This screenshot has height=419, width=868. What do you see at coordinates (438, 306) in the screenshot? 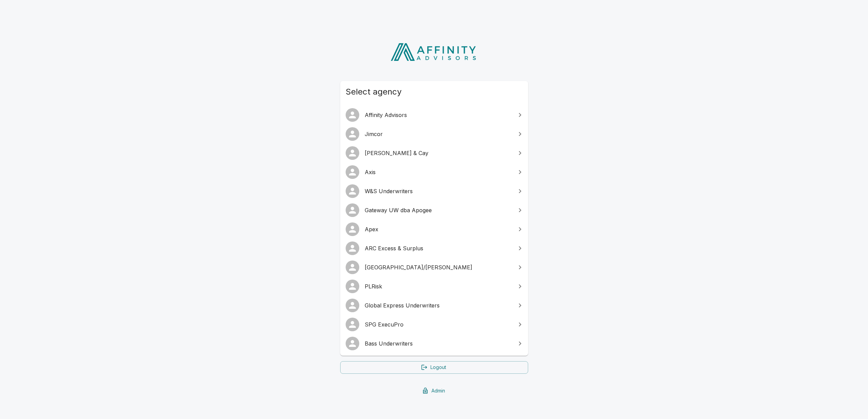
I see `span: Global Express Underwriters` at bounding box center [438, 306].